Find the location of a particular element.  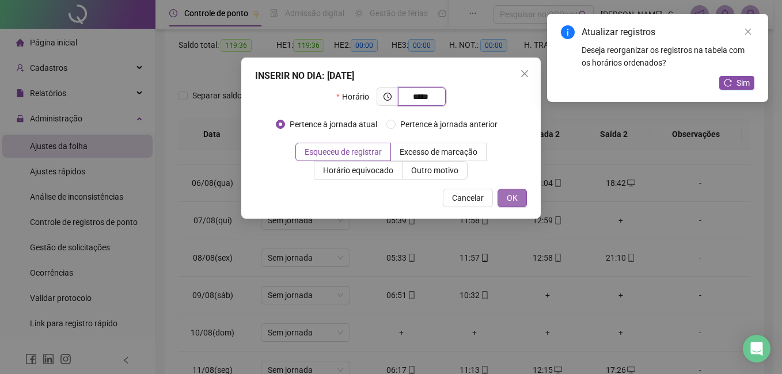

div: Deseja reorganizar os registros na tabela com os horários ordenados? is located at coordinates (668, 56).